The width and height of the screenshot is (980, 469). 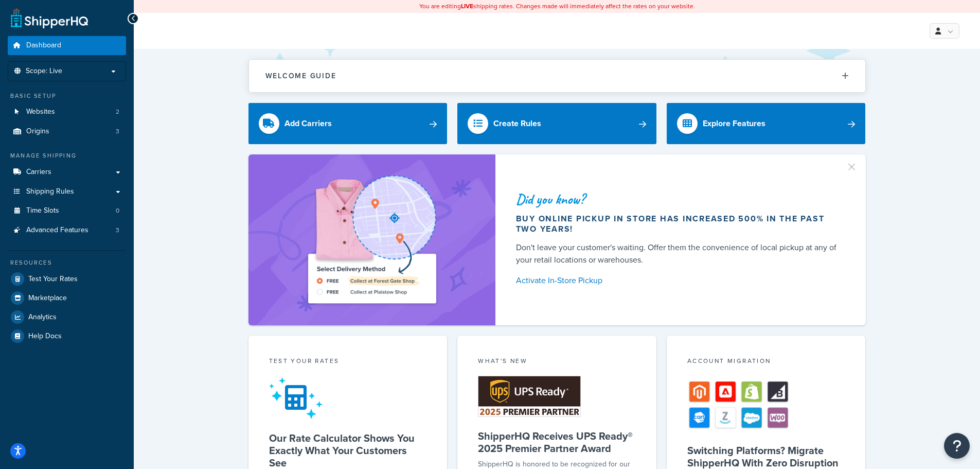 What do you see at coordinates (67, 298) in the screenshot?
I see `a: Marketplace` at bounding box center [67, 298].